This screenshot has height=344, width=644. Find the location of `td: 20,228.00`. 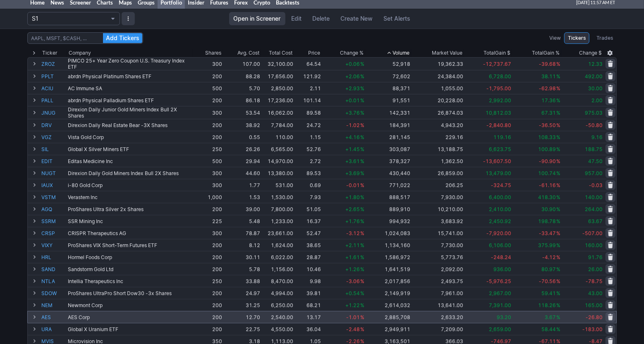

td: 20,228.00 is located at coordinates (438, 100).